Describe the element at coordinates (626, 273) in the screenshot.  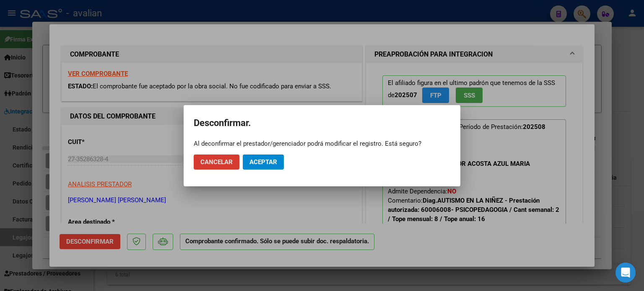
I see `div: Open Intercom Messenger` at that location.